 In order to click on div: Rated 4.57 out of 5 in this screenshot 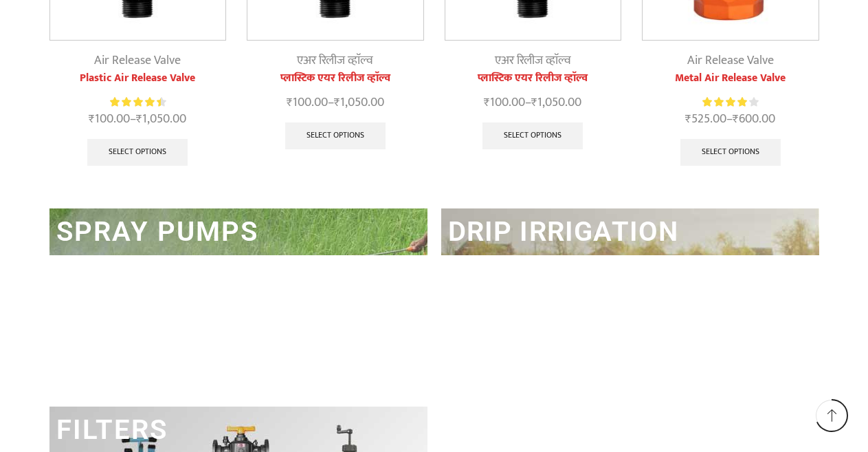, I will do `click(137, 102)`.